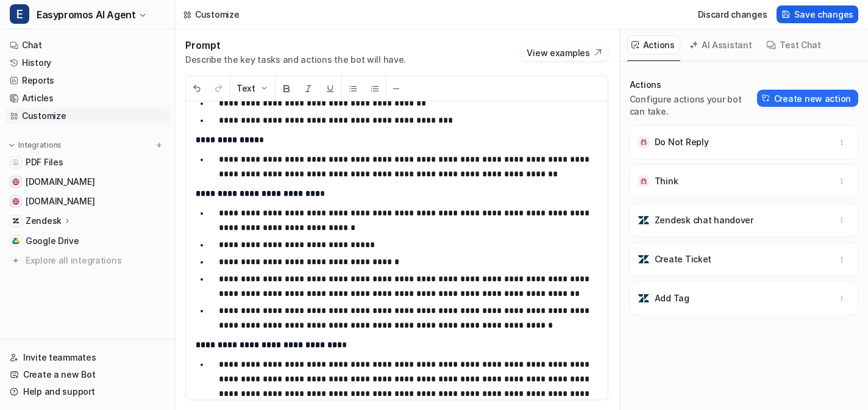  What do you see at coordinates (808, 98) in the screenshot?
I see `button: Create new action` at bounding box center [808, 98].